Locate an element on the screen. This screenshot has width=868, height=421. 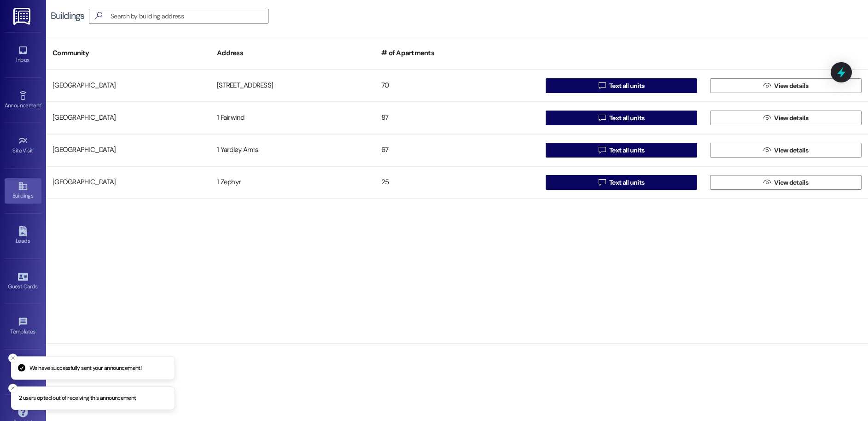
div: 1 Yardley Arms is located at coordinates (292, 150).